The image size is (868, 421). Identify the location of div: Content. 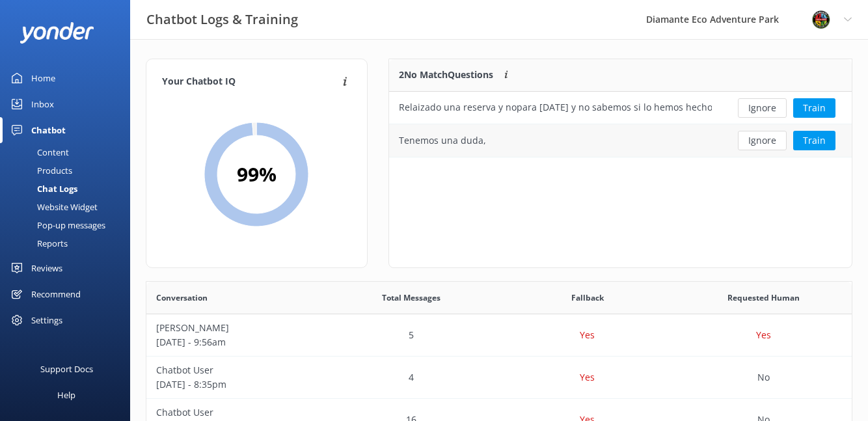
(39, 152).